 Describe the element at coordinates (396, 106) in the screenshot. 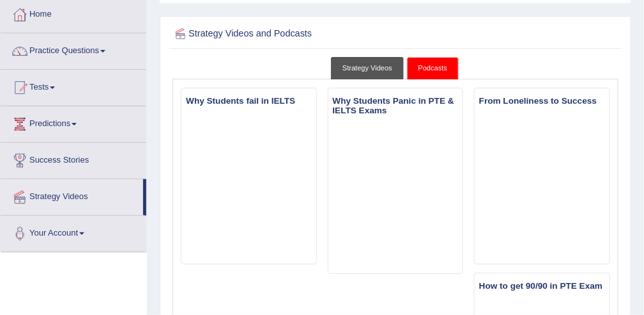

I see `h3: Why Students Panic in PTE & IELTS Exams` at that location.